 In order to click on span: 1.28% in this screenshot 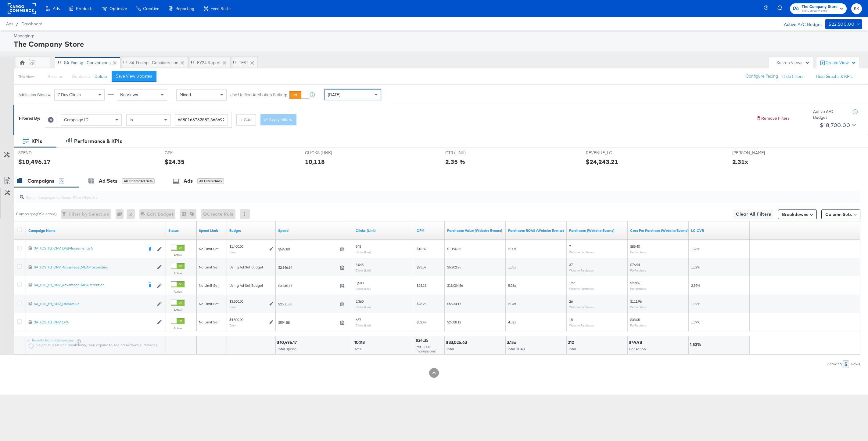, I will do `click(696, 249)`.